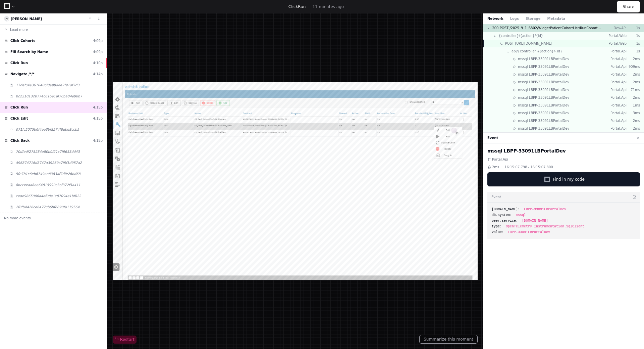  Describe the element at coordinates (502, 215) in the screenshot. I see `span: db.system:` at that location.